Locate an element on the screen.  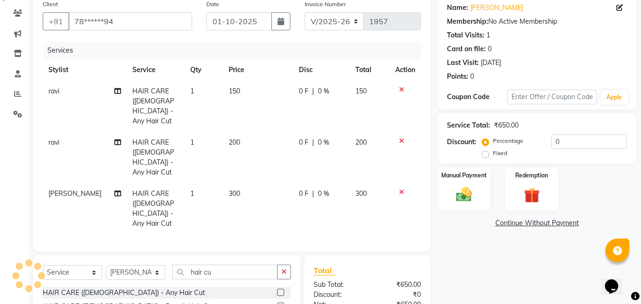
input: Search by Name/Mobile/Email/Code is located at coordinates (130, 21).